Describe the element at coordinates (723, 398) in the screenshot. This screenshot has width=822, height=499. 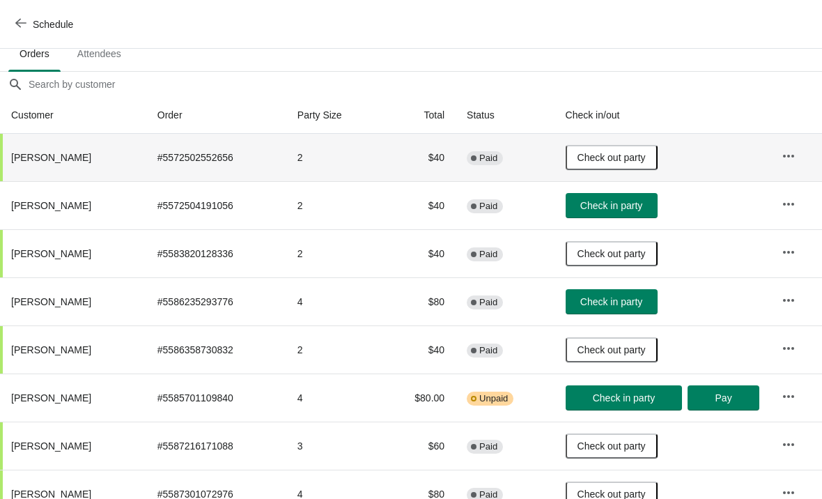
I see `button: Pay` at that location.